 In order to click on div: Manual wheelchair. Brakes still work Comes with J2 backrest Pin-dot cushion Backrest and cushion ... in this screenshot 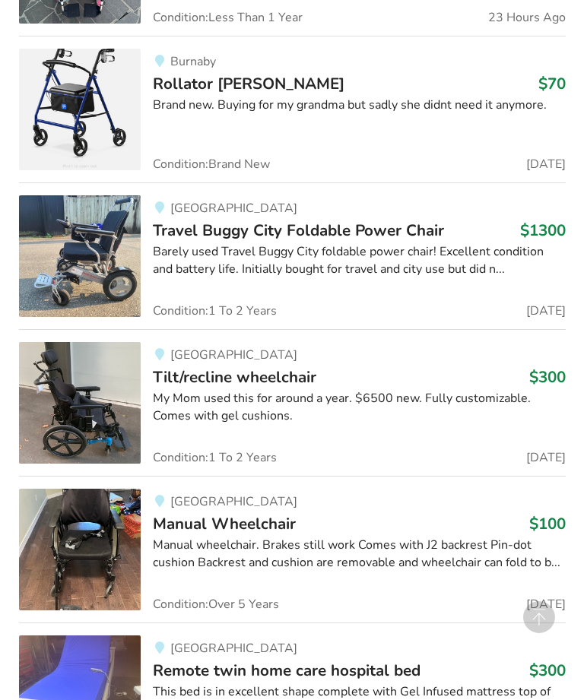, I will do `click(359, 554)`.